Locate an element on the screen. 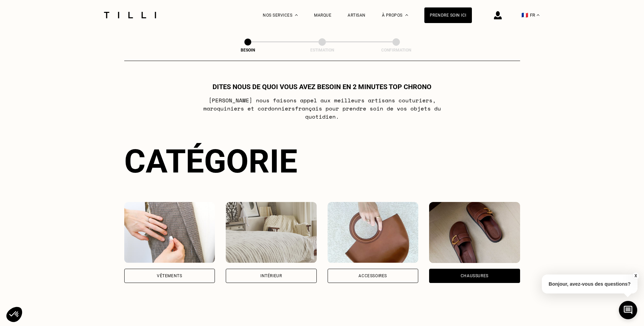  p: Bonjour, avez-vous des questions? is located at coordinates (589, 284).